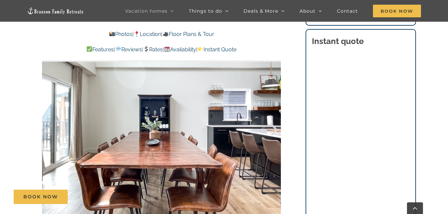 Image resolution: width=448 pixels, height=214 pixels. What do you see at coordinates (55, 11) in the screenshot?
I see `img: Branson Family Retreats Logo` at bounding box center [55, 11].